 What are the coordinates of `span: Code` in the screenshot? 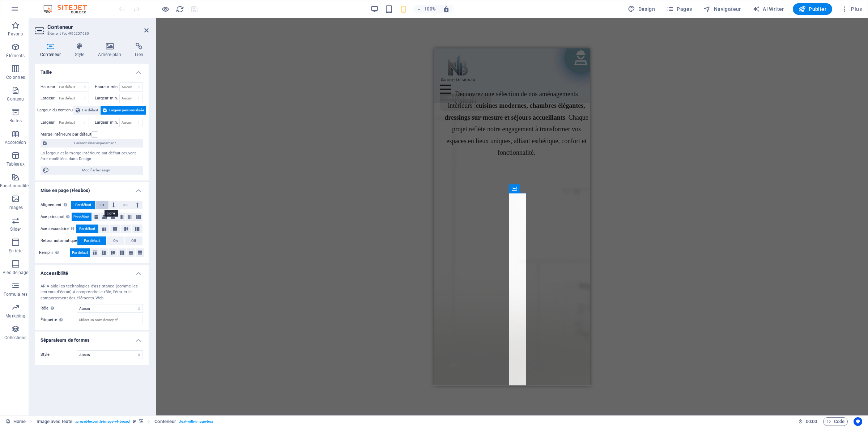 It's located at (836, 421).